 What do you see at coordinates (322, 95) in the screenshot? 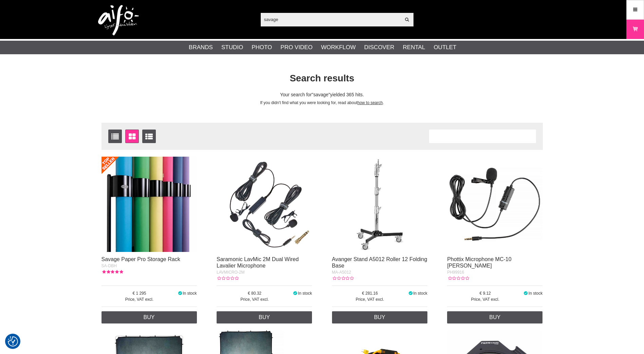
I see `span: Your search for yielded 365 hits.` at bounding box center [322, 95].